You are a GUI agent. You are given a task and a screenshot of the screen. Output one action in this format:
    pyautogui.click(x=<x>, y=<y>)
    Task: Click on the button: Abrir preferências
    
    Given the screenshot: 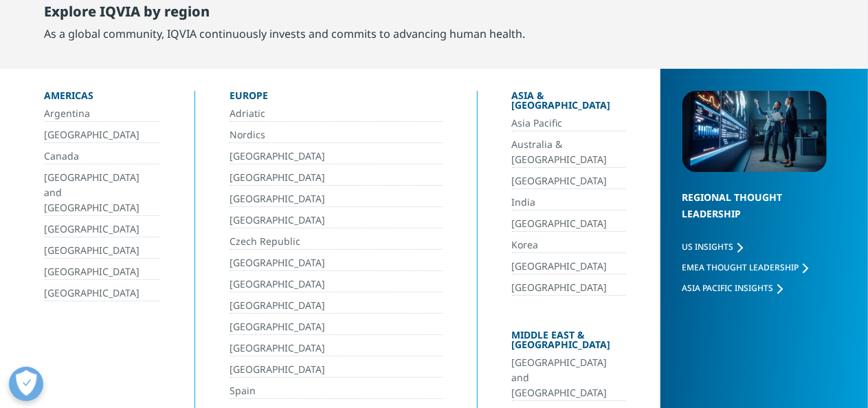 What is the action you would take?
    pyautogui.click(x=26, y=383)
    